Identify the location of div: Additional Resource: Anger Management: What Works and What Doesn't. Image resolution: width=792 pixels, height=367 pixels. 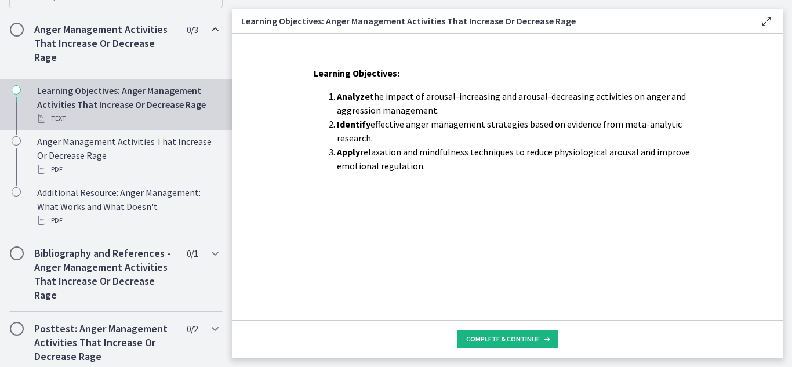
(127, 206).